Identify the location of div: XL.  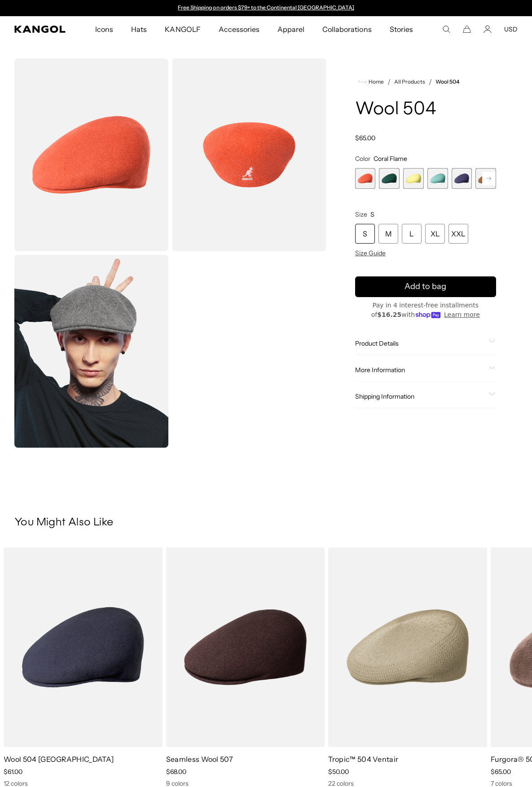
(435, 234).